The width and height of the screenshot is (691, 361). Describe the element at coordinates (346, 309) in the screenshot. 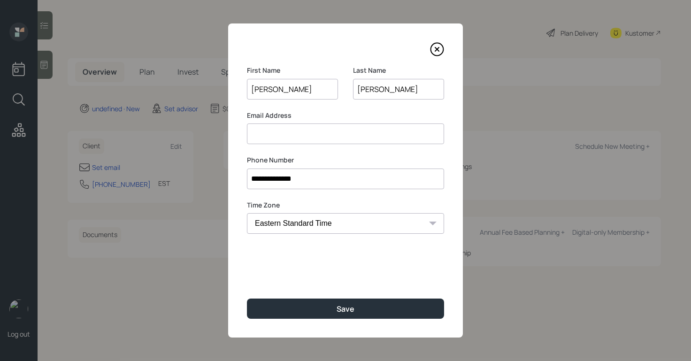

I see `button: Save` at that location.